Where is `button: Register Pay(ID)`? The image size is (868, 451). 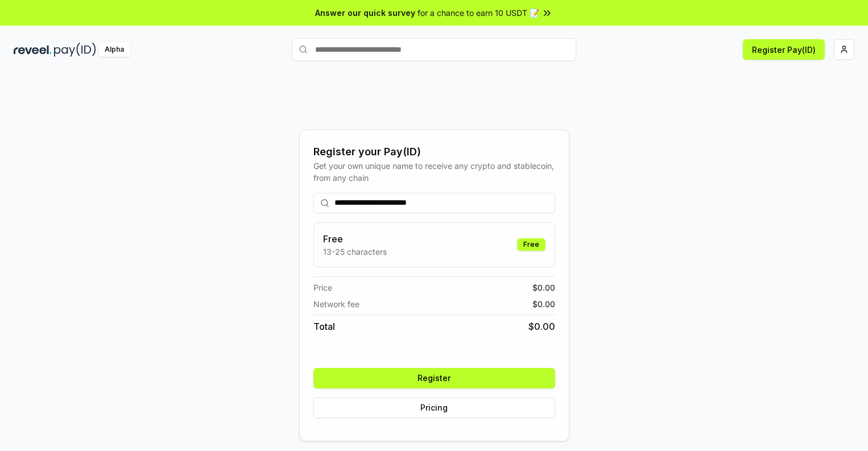
button: Register Pay(ID) is located at coordinates (784, 49).